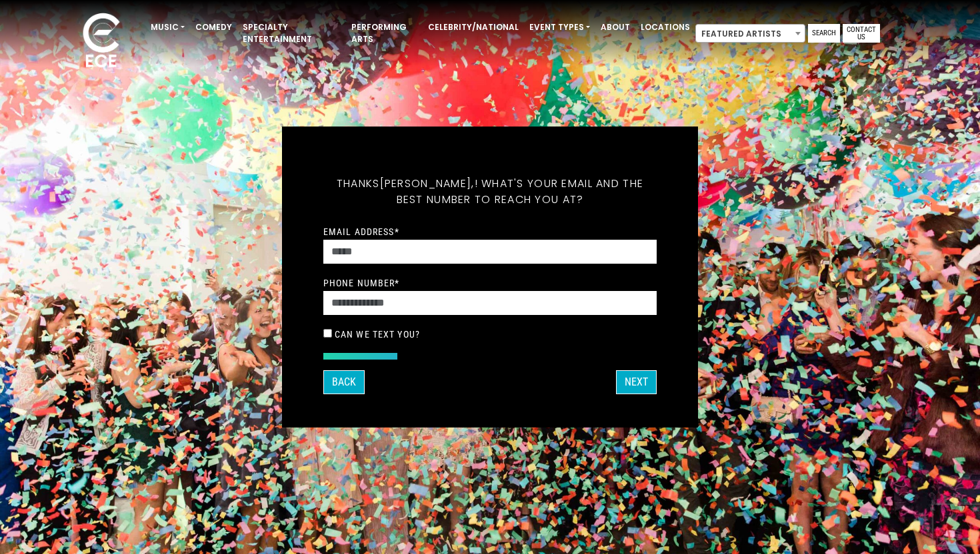 This screenshot has width=980, height=554. I want to click on button: Next, so click(636, 383).